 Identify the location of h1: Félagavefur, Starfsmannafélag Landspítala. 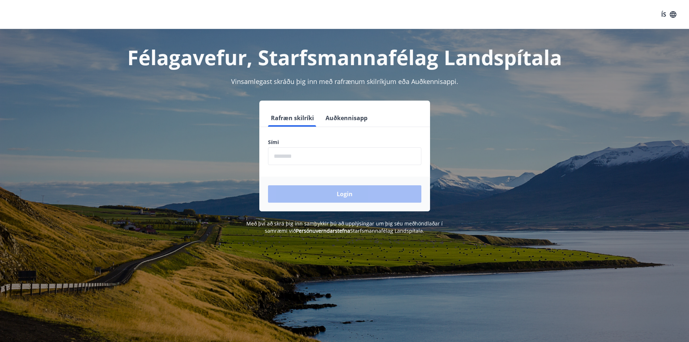
(345, 57).